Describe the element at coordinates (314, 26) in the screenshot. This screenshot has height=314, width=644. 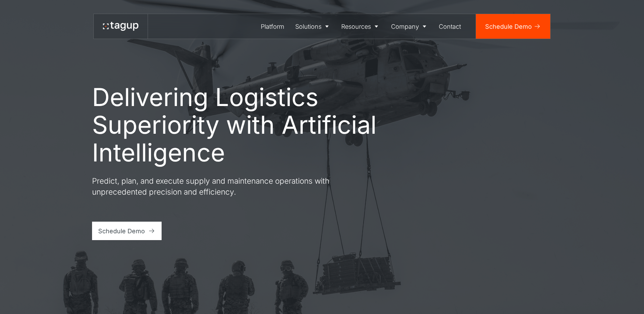
I see `a: Solutions` at that location.